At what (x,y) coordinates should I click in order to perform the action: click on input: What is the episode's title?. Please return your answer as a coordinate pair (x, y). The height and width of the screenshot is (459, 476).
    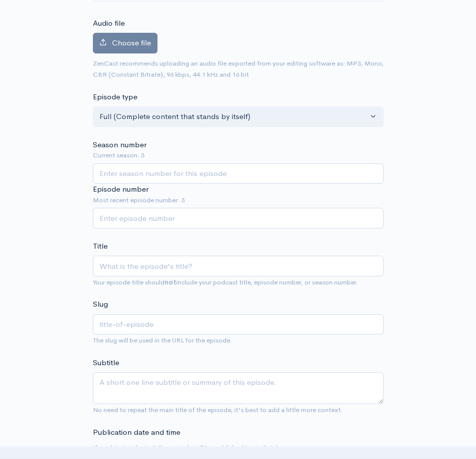
    Looking at the image, I should click on (238, 266).